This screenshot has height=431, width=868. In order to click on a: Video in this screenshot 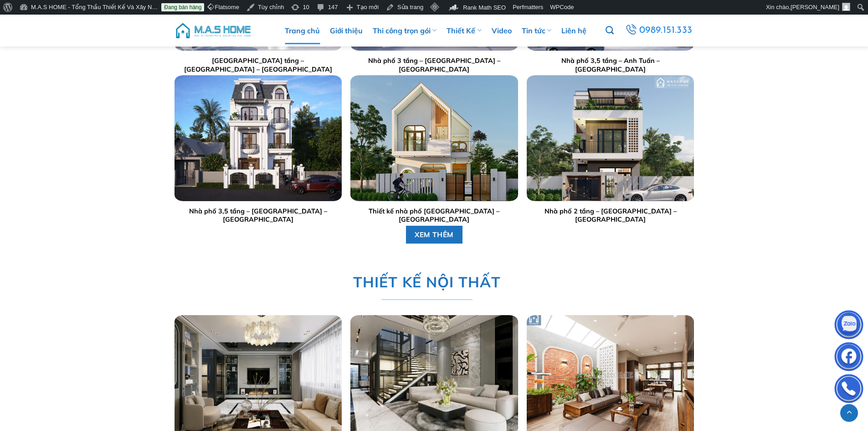, I will do `click(502, 31)`.